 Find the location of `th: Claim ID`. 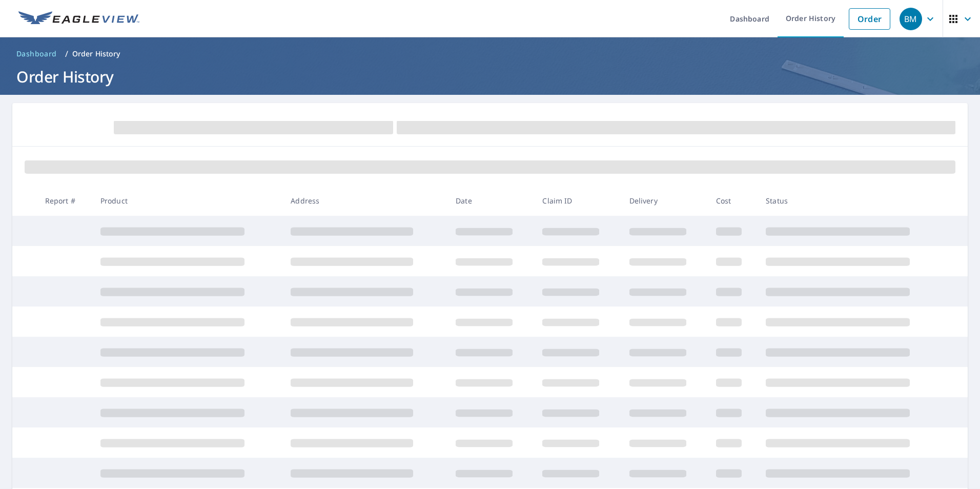

th: Claim ID is located at coordinates (577, 201).